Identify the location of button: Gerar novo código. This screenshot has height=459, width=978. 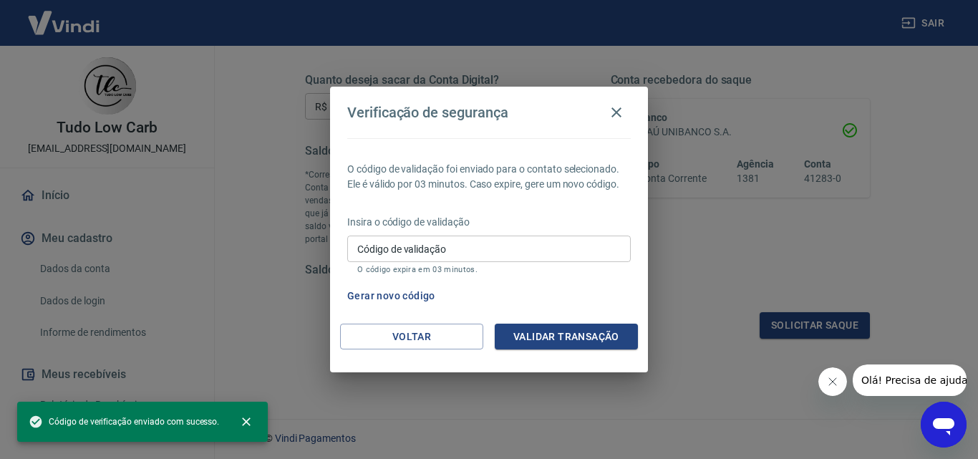
(391, 296).